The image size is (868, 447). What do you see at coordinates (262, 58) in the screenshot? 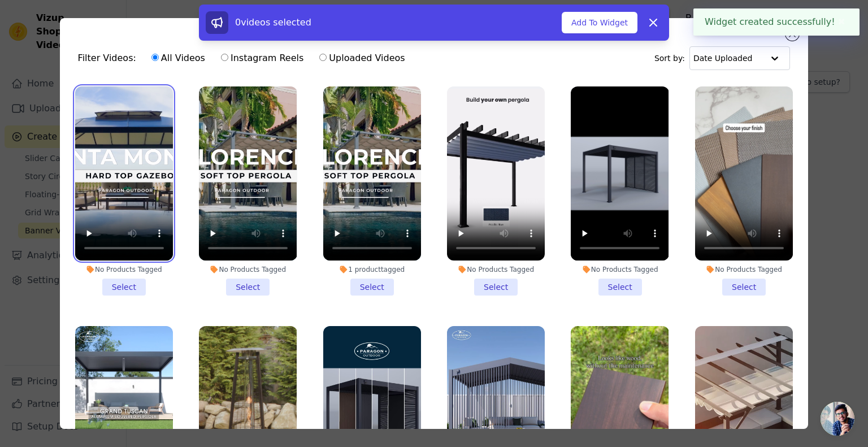
I see `label: Instagram Reels` at bounding box center [262, 58].